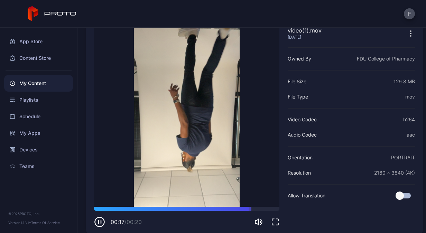 The width and height of the screenshot is (426, 233). What do you see at coordinates (38, 214) in the screenshot?
I see `div: © 2025 PROTO, Inc.` at bounding box center [38, 214].